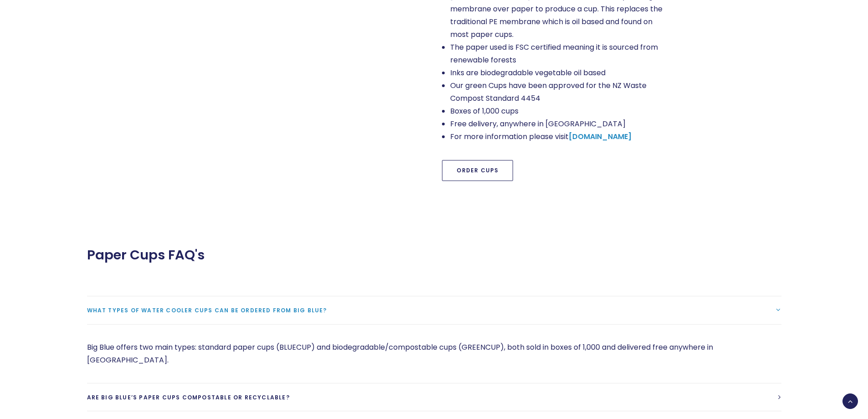 The image size is (868, 419). What do you see at coordinates (556, 137) in the screenshot?
I see `li: For more information please visit` at bounding box center [556, 137].